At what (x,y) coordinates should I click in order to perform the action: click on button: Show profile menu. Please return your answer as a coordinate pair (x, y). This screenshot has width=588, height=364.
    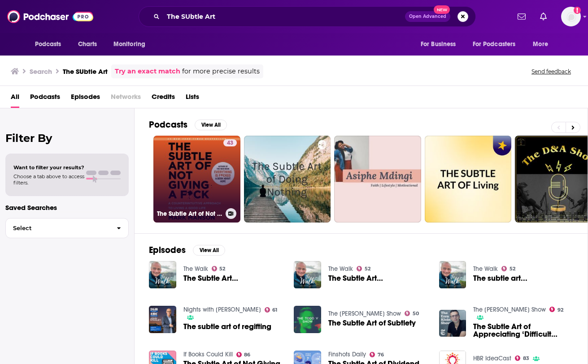
    Looking at the image, I should click on (570, 17).